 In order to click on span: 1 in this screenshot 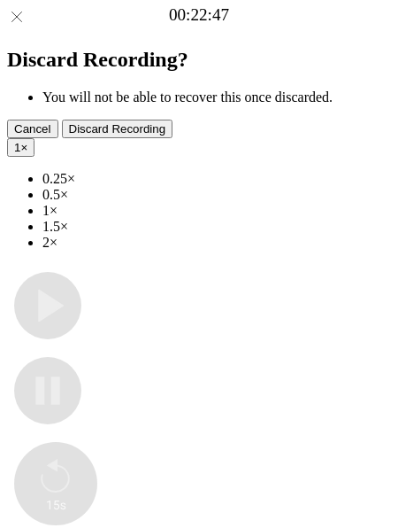, I will do `click(17, 147)`.